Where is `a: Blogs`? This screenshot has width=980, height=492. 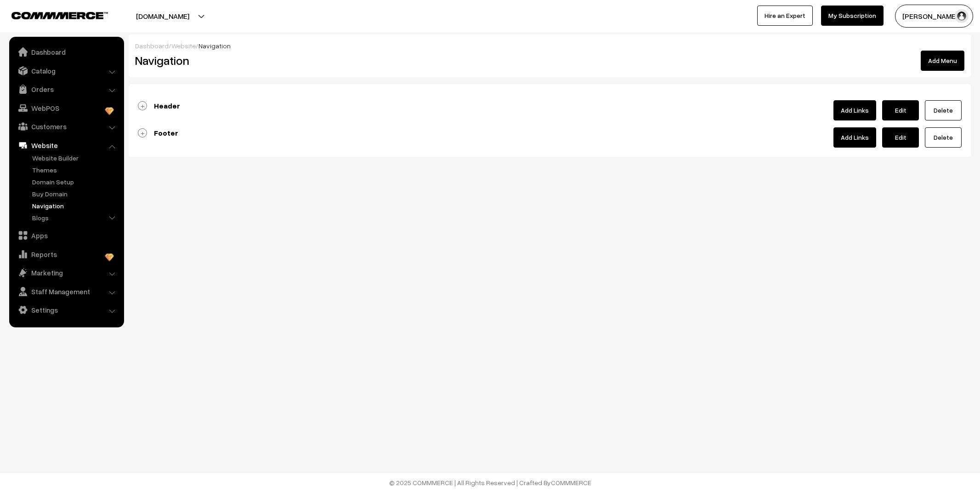 a: Blogs is located at coordinates (75, 217).